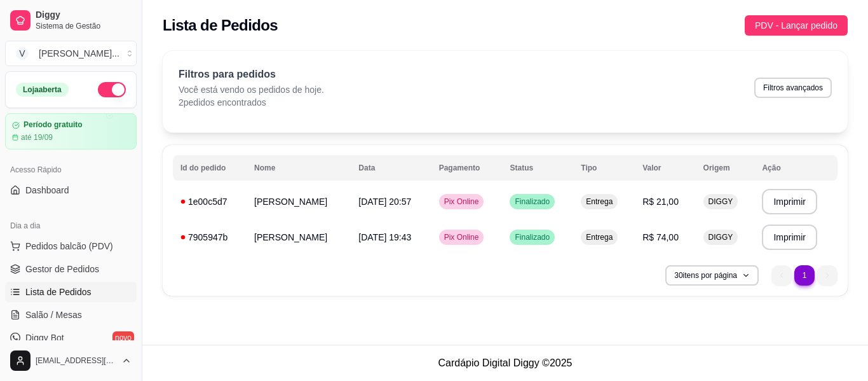 The height and width of the screenshot is (381, 868). Describe the element at coordinates (209, 168) in the screenshot. I see `th: Id do pedido` at that location.